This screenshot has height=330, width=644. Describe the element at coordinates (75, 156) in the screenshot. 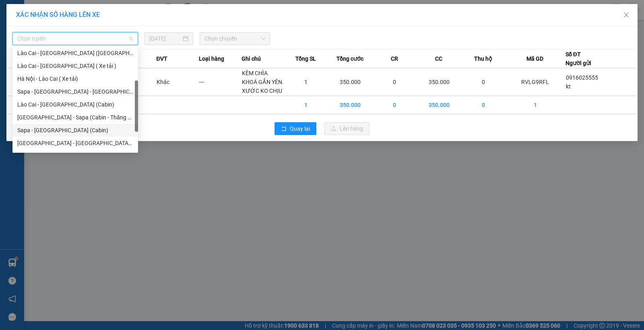

I see `div: Sapa - Hà Nội (Cabin - Thăng Long)` at that location.